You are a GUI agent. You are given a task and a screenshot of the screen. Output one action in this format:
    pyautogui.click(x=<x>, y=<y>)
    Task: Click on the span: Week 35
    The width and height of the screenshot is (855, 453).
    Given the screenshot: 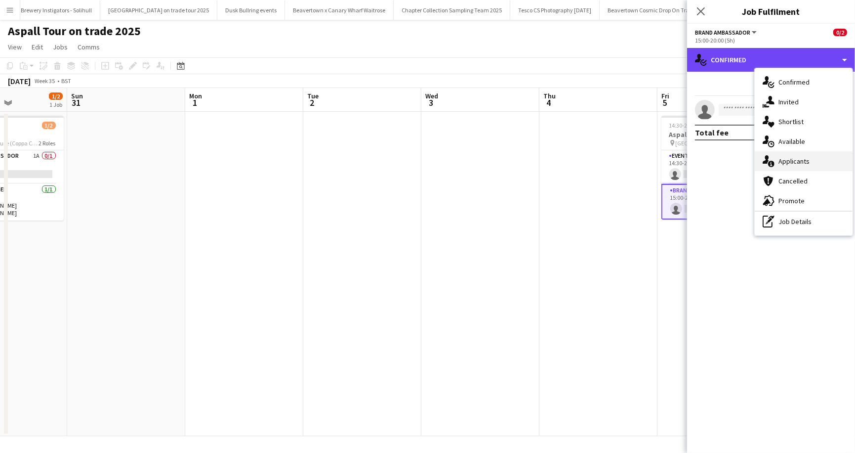 What is the action you would take?
    pyautogui.click(x=45, y=81)
    